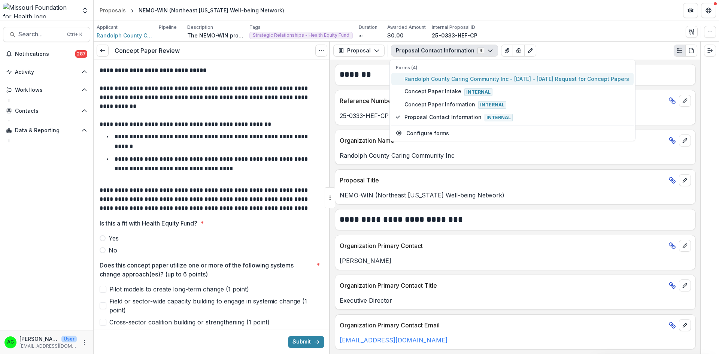 The height and width of the screenshot is (354, 719). I want to click on button: Expand right, so click(710, 51).